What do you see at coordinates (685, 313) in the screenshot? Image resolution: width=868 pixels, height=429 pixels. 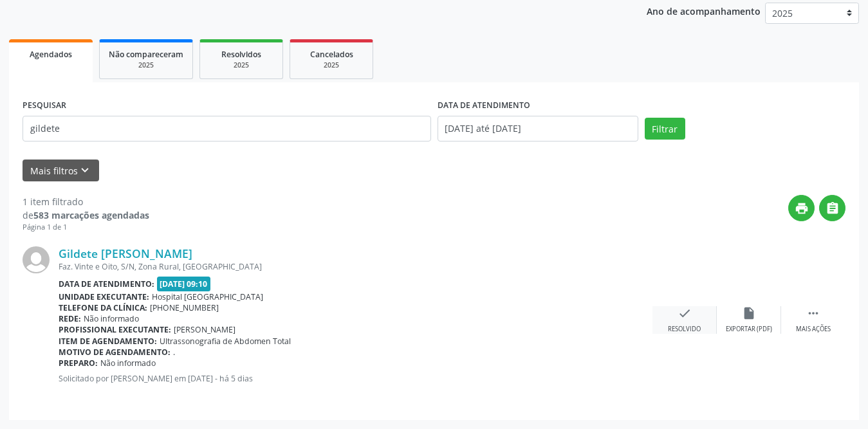 I see `i: check` at bounding box center [685, 313].